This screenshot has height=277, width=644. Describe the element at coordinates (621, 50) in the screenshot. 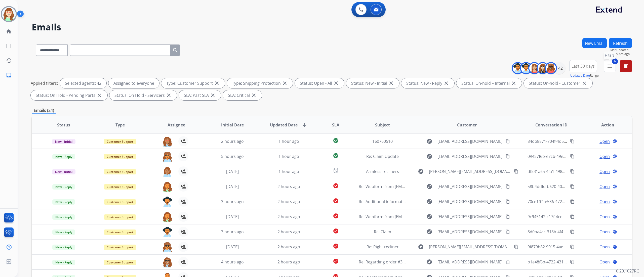

I see `span: Last Updated:` at that location.